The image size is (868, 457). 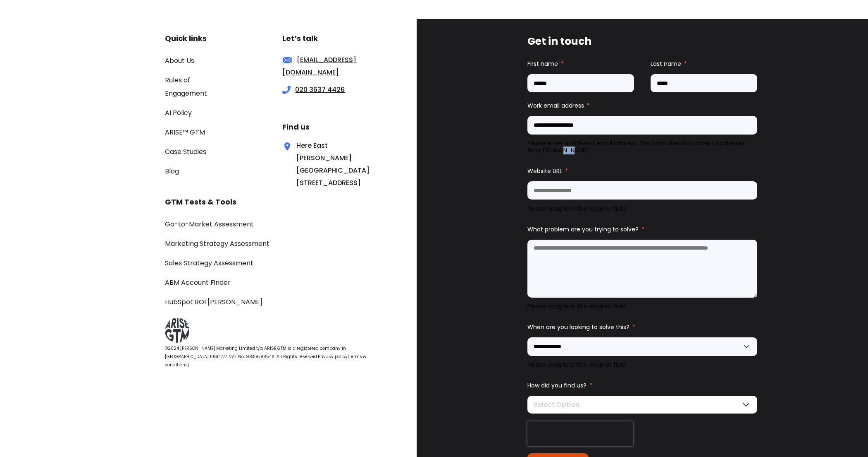 What do you see at coordinates (185, 132) in the screenshot?
I see `a: ARISE™ GTM` at bounding box center [185, 132].